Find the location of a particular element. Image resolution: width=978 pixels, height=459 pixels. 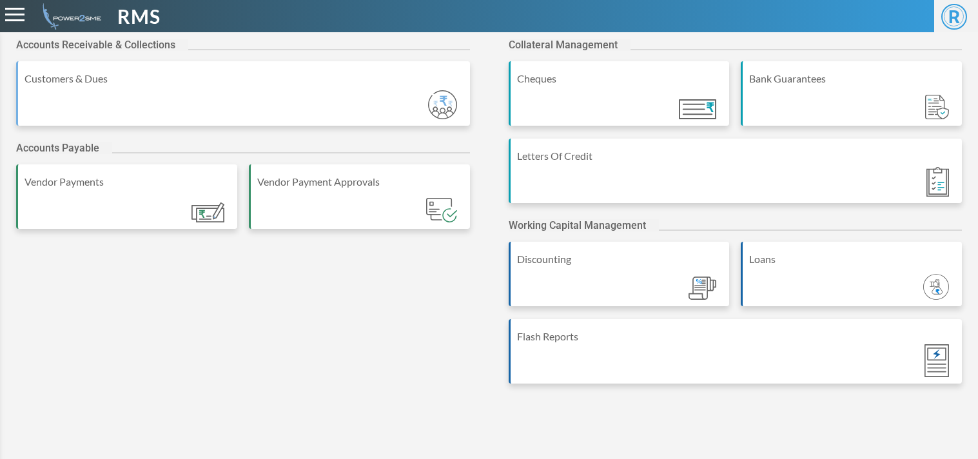

a: Customers & Dues Module_ic is located at coordinates (243, 100).